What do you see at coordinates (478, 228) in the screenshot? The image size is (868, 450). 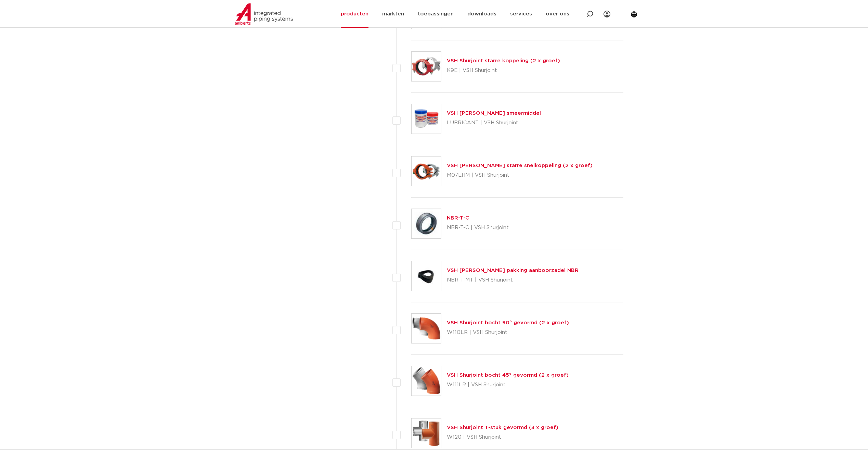 I see `p: NBR-T-C | VSH Shurjoint` at bounding box center [478, 228].